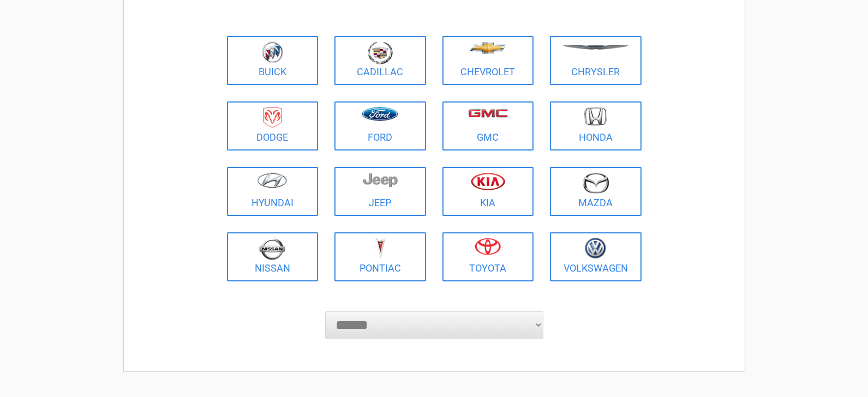 Image resolution: width=868 pixels, height=397 pixels. I want to click on img: nissan, so click(273, 248).